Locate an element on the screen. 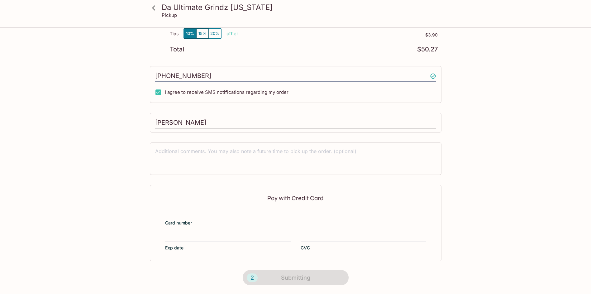 This screenshot has height=294, width=591. button: 15% is located at coordinates (202, 33).